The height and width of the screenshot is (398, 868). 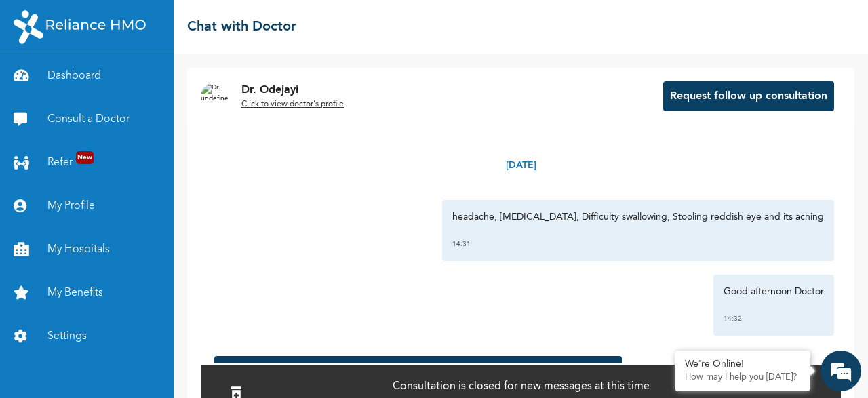 What do you see at coordinates (638, 244) in the screenshot?
I see `div: 14:31` at bounding box center [638, 244].